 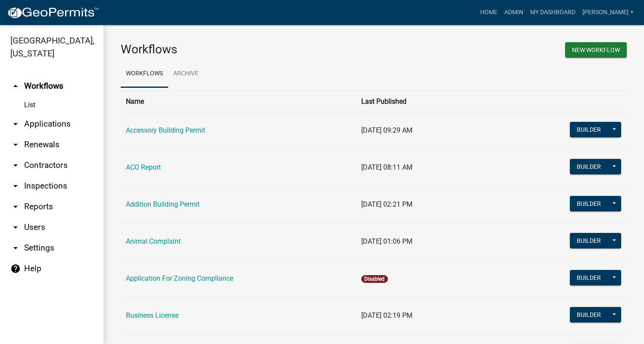 I want to click on a: Workflows, so click(x=144, y=74).